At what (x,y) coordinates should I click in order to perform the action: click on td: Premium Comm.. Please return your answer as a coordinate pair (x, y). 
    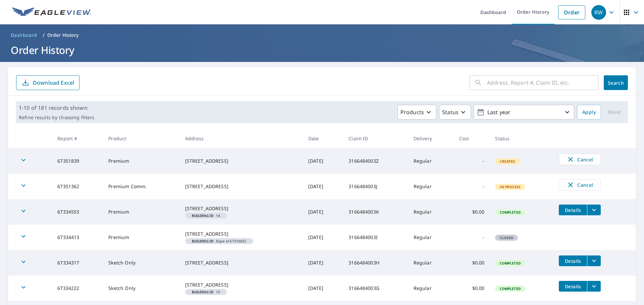
    Looking at the image, I should click on (141, 187).